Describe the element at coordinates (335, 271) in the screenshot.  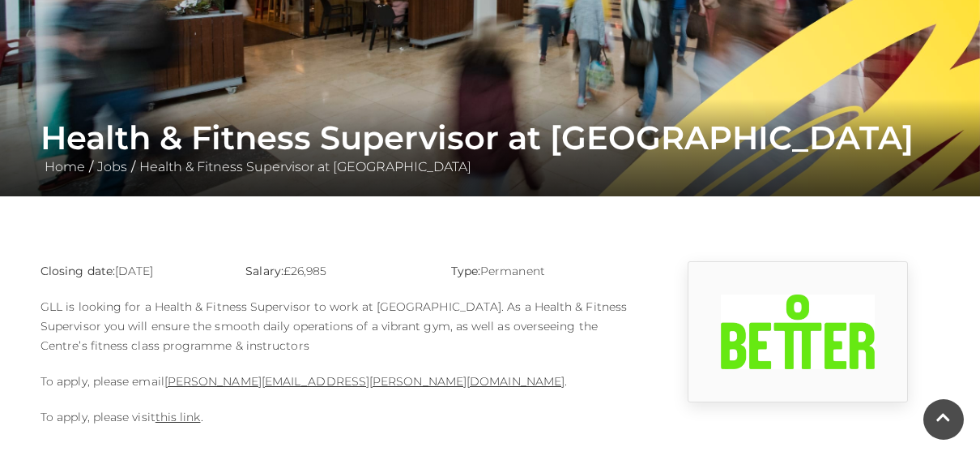
I see `p: £26,985` at that location.